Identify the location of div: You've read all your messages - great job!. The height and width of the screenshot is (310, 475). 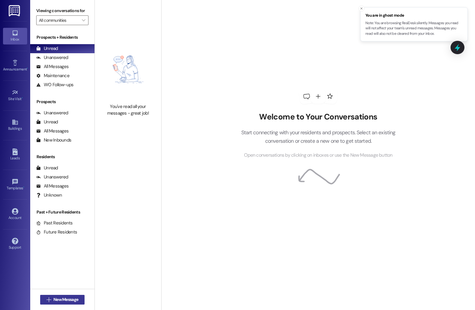
(128, 110).